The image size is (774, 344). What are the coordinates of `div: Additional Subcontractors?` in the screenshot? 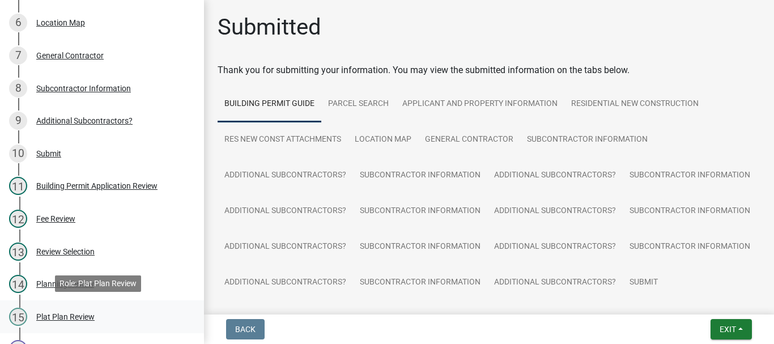 It's located at (84, 121).